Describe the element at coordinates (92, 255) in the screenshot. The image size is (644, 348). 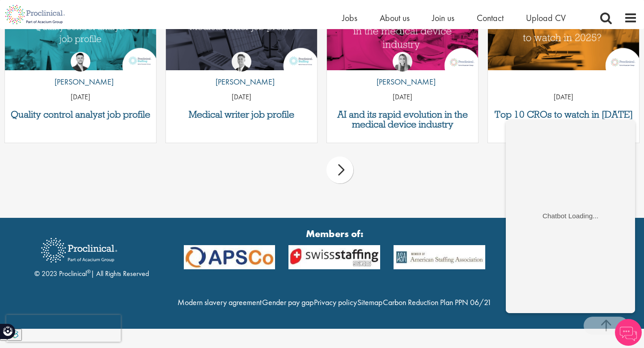
I see `div: © 2023 Proclinical | All Rights Reserved` at that location.